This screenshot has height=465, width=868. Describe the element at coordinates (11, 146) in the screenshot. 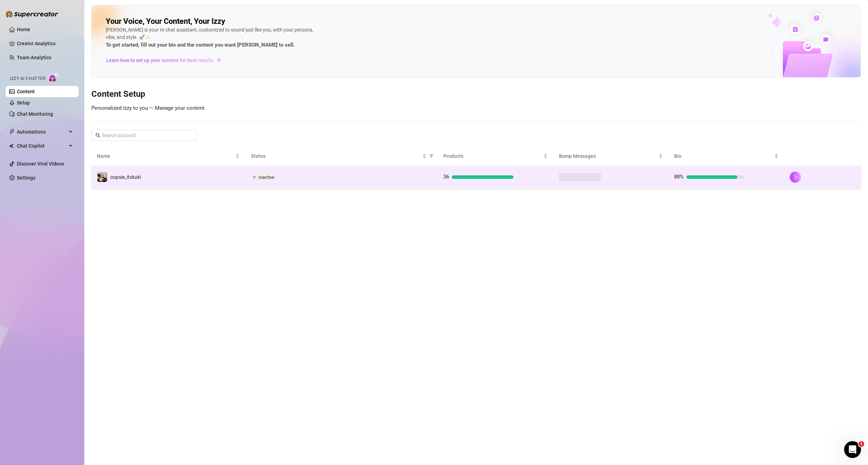

I see `img: Chat Copilot` at that location.